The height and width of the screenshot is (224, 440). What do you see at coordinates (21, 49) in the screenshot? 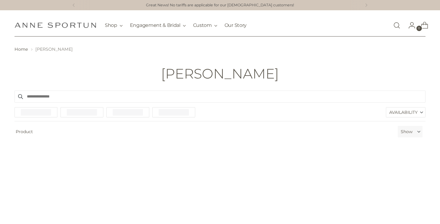
I see `a: Home` at bounding box center [21, 49].